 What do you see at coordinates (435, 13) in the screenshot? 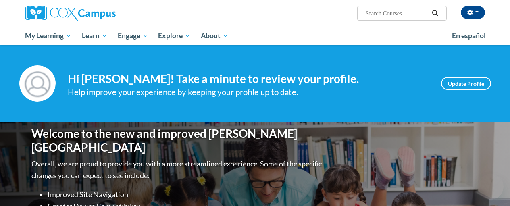
I see `button: Search` at bounding box center [435, 13].